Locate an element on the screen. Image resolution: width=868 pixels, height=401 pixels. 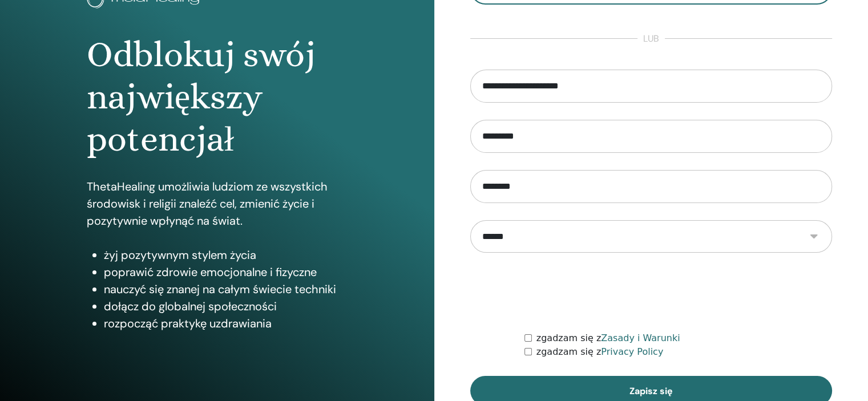
span: Zapisz się is located at coordinates (651, 391).